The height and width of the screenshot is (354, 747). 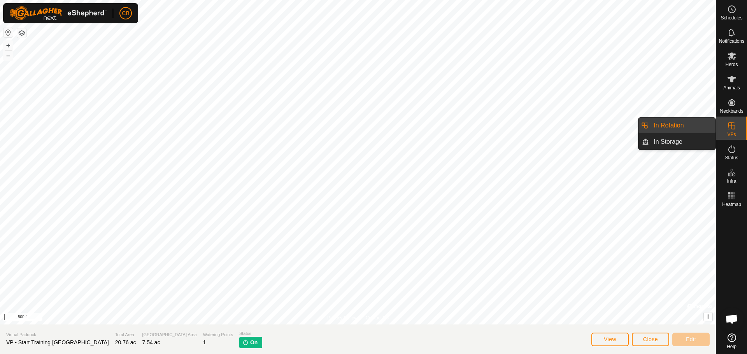 I want to click on span: Herds, so click(x=732, y=65).